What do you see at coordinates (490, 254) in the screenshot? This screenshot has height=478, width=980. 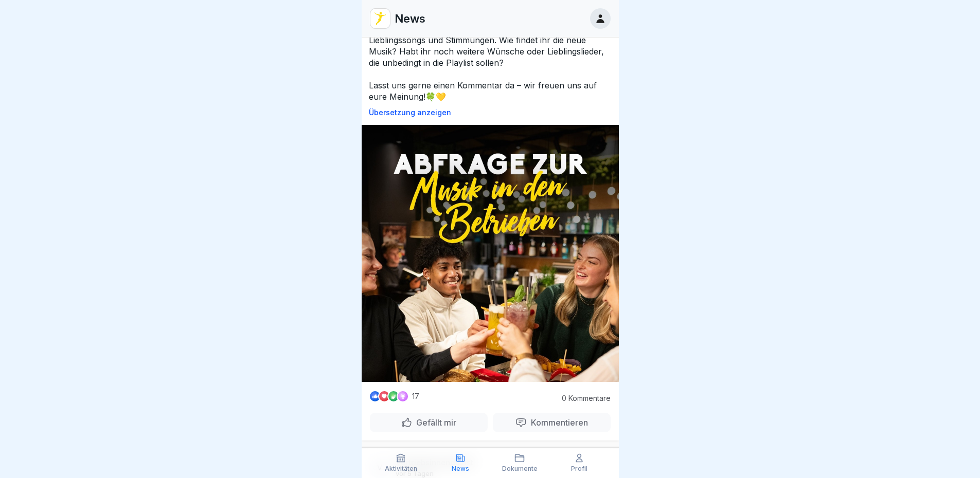 I see `img: Post Image` at bounding box center [490, 254].